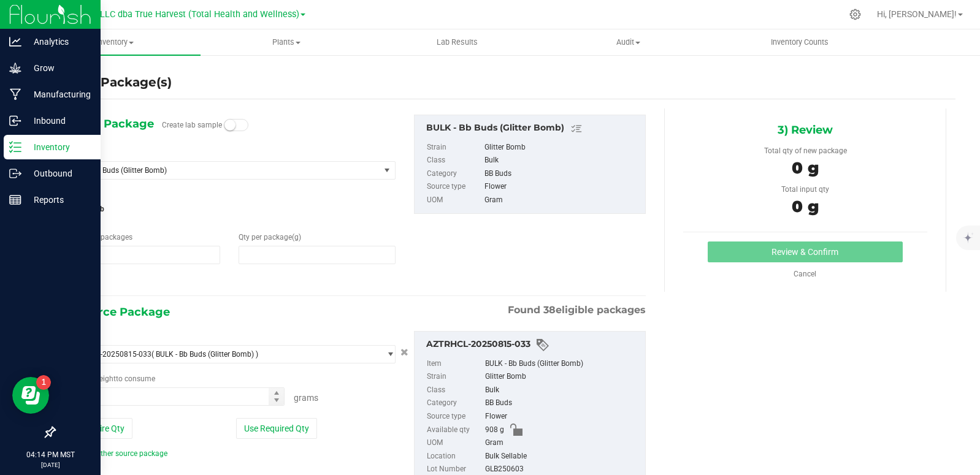 Image resolution: width=980 pixels, height=475 pixels. Describe the element at coordinates (115, 454) in the screenshot. I see `a: Add another source package` at that location.